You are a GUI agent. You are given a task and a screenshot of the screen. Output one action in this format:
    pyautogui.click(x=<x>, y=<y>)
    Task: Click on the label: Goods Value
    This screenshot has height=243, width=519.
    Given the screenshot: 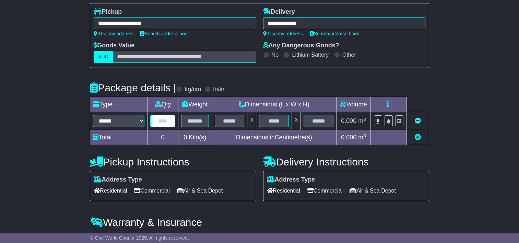 What is the action you would take?
    pyautogui.click(x=114, y=46)
    